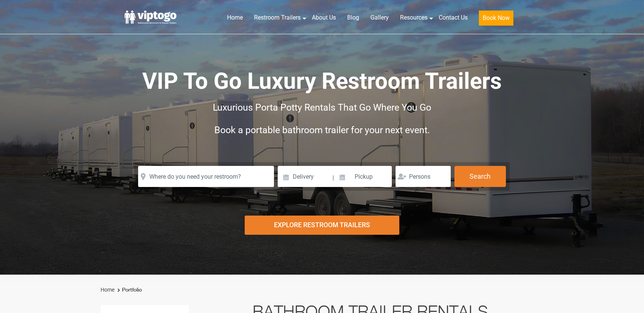 This screenshot has height=313, width=644. Describe the element at coordinates (496, 19) in the screenshot. I see `a: Book Now` at that location.